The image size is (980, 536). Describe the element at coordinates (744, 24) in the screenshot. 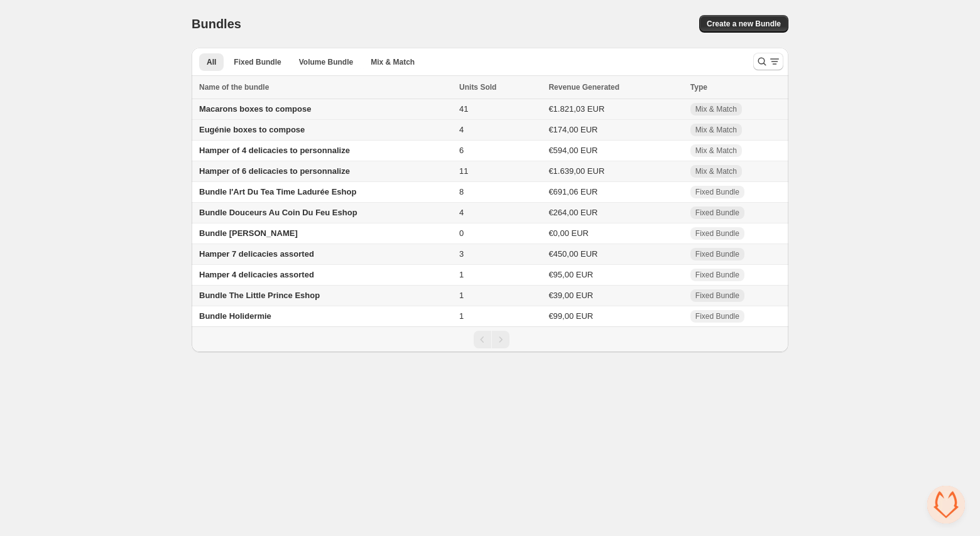

I see `span: Create a new Bundle` at that location.